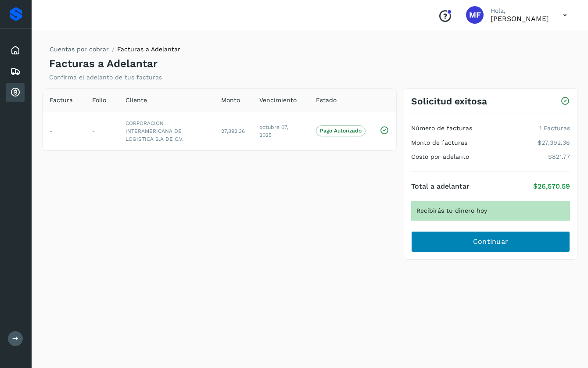 This screenshot has width=588, height=368. I want to click on nav: breadcrumb, so click(115, 51).